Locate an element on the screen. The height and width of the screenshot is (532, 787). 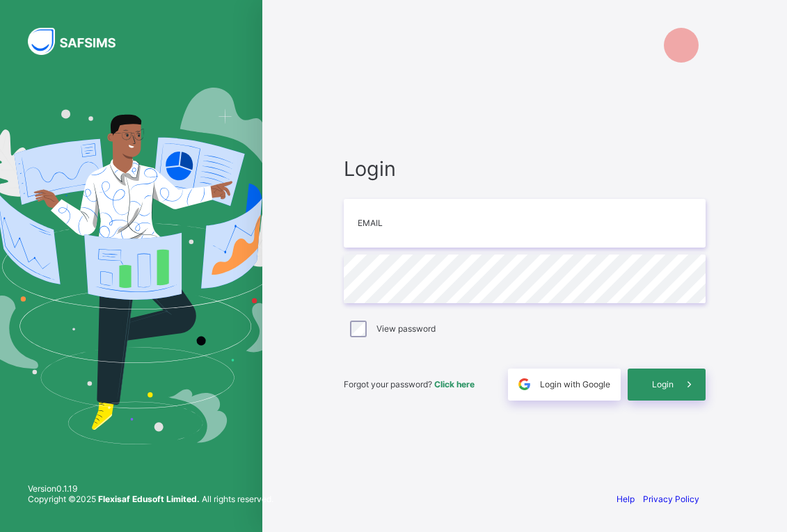
span: Version 0.1.19 is located at coordinates (150, 488).